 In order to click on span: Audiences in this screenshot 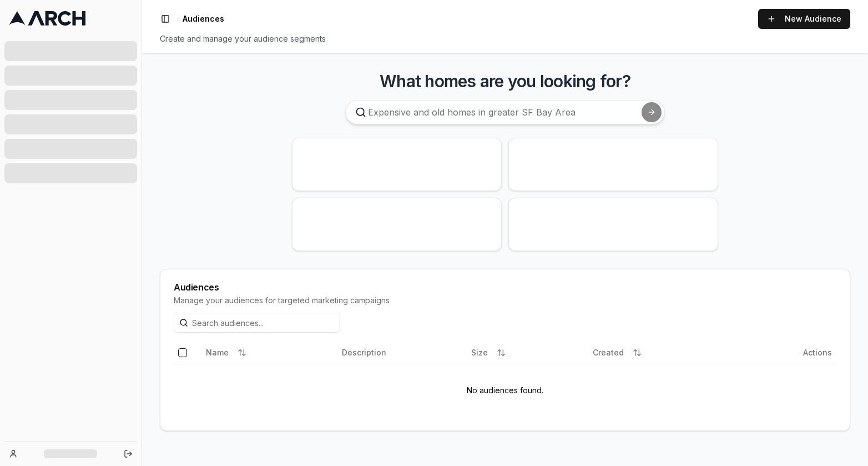, I will do `click(203, 19)`.